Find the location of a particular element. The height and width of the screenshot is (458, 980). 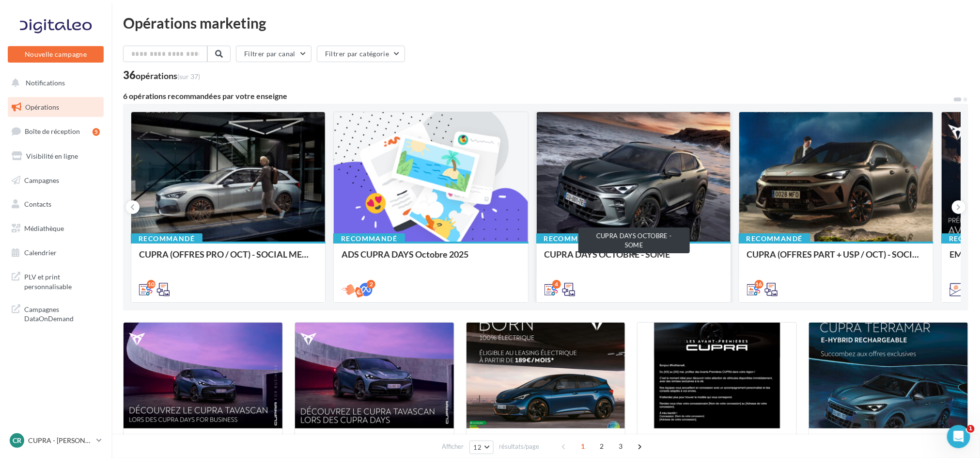

button: Filtrer par canal is located at coordinates (273, 54).